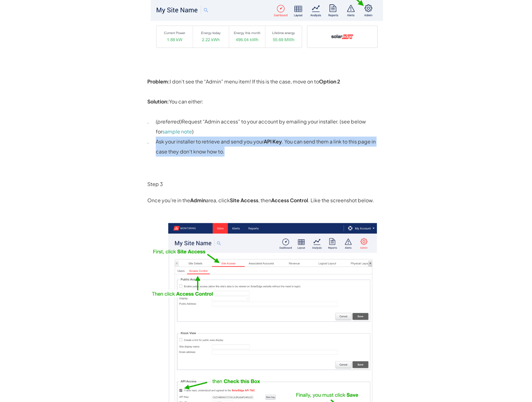 Image resolution: width=532 pixels, height=402 pixels. What do you see at coordinates (244, 200) in the screenshot?
I see `strong: Site Access` at bounding box center [244, 200].